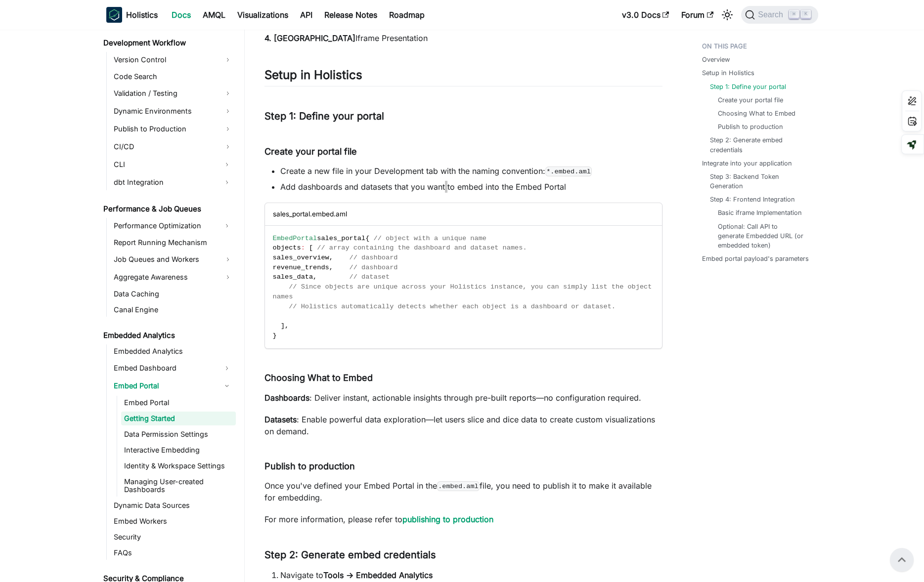 The width and height of the screenshot is (924, 582). What do you see at coordinates (170, 306) in the screenshot?
I see `nav: Docs sidebar` at bounding box center [170, 306].